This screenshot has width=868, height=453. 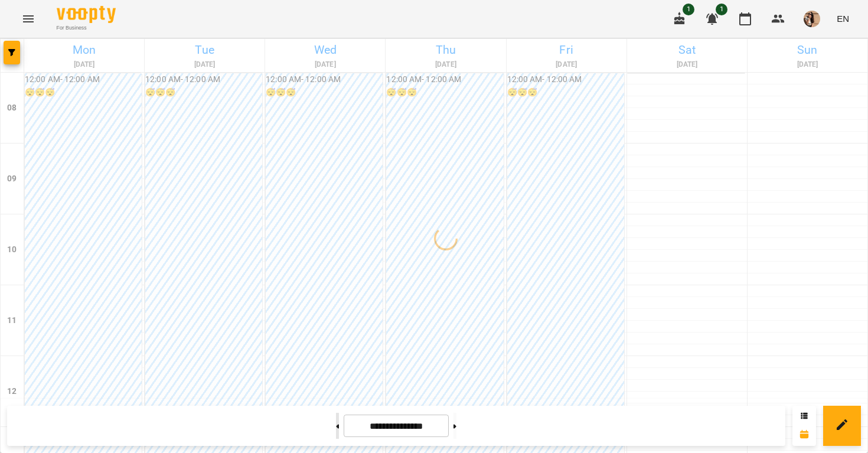 I want to click on h6: Wed, so click(x=325, y=50).